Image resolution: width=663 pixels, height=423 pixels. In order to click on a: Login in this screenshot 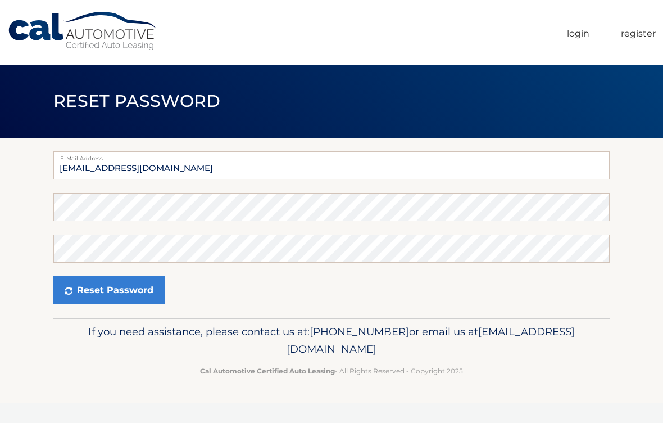, I will do `click(578, 34)`.